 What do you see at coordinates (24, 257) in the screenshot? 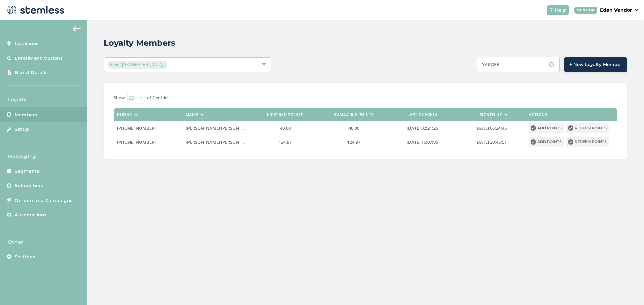
I see `span: Settings` at bounding box center [24, 257].